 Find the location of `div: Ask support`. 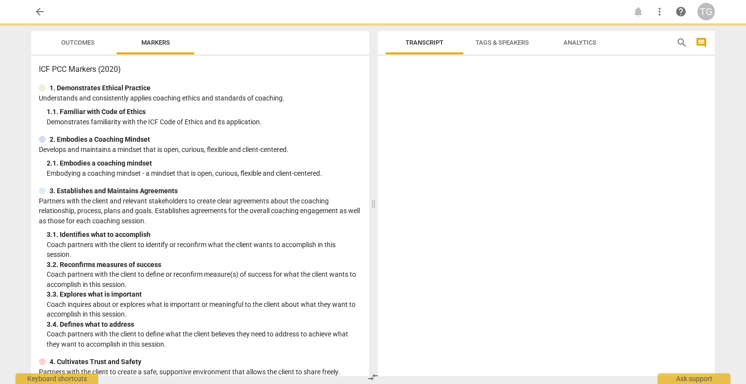

div: Ask support is located at coordinates (694, 379).